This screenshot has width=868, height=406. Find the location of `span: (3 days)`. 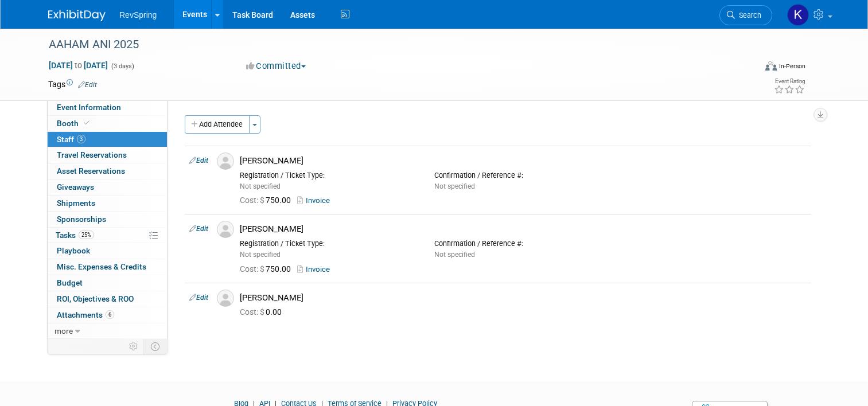

span: (3 days) is located at coordinates (122, 66).